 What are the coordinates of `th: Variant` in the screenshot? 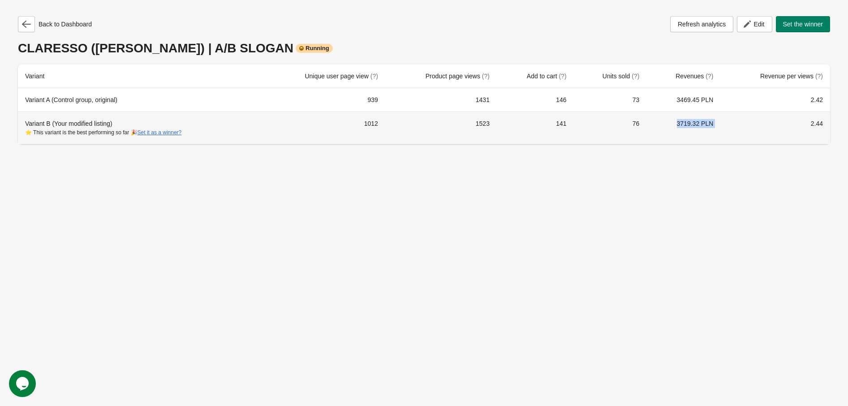 It's located at (139, 76).